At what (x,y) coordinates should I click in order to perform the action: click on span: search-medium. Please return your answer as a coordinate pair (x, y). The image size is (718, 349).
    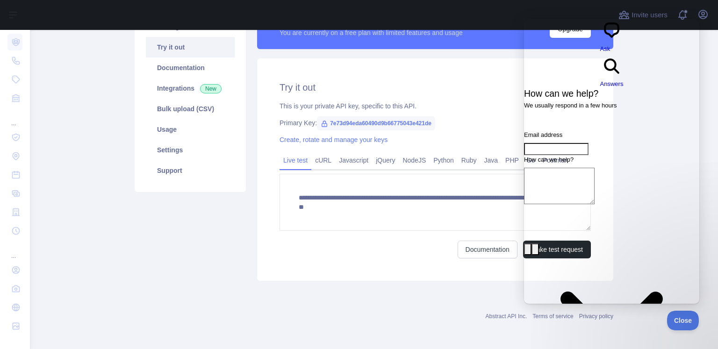
    Looking at the image, I should click on (88, 56).